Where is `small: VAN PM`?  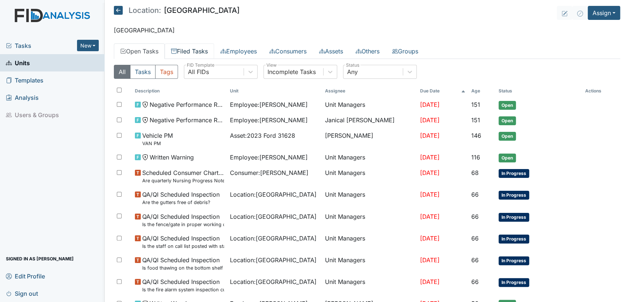 small: VAN PM is located at coordinates (157, 143).